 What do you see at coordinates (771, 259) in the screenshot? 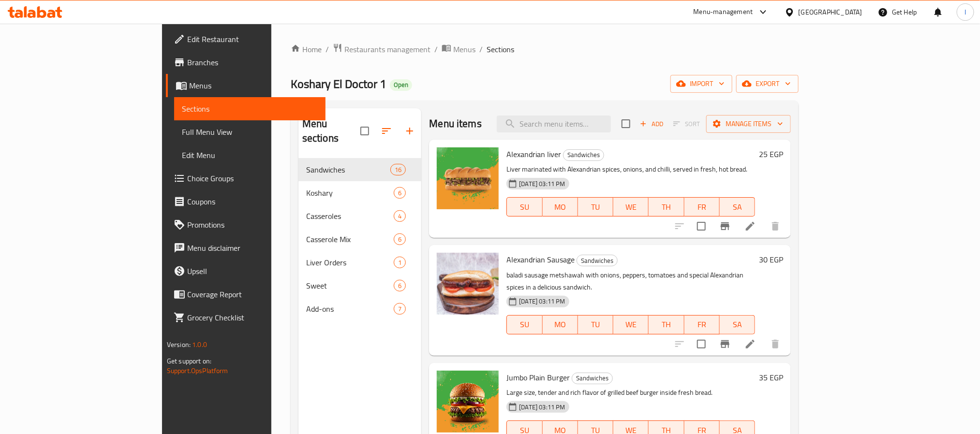
I see `h6: 30 EGP` at bounding box center [771, 259].